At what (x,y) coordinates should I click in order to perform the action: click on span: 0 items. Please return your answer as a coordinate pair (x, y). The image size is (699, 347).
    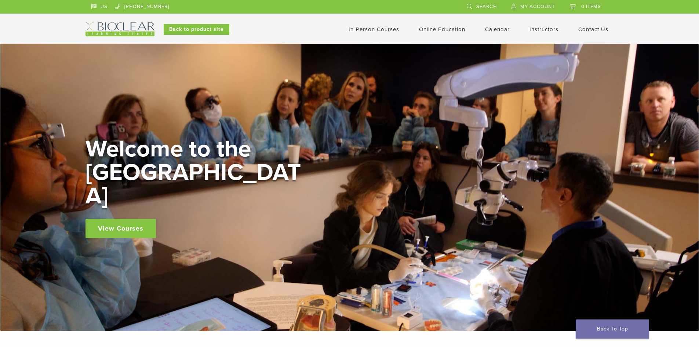
    Looking at the image, I should click on (591, 7).